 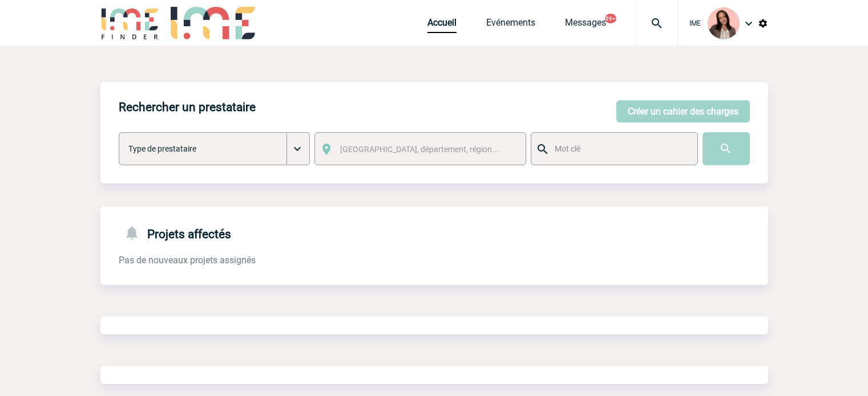 I want to click on h4: Rechercher un prestataire, so click(x=187, y=107).